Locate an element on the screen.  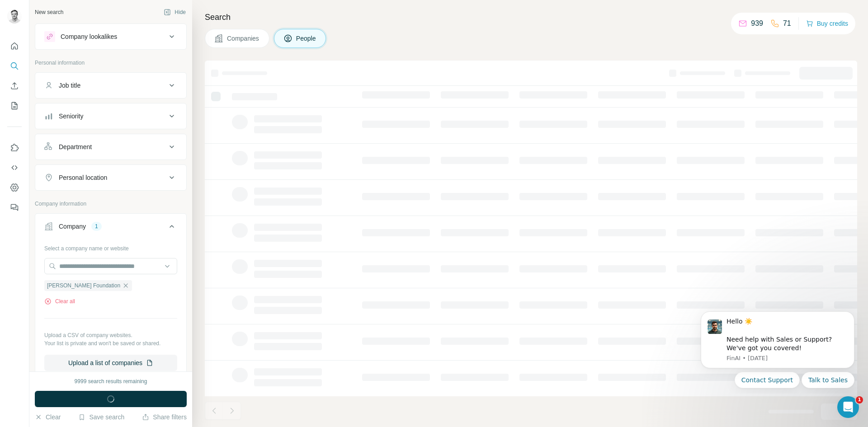
button: Feedback is located at coordinates (14, 207).